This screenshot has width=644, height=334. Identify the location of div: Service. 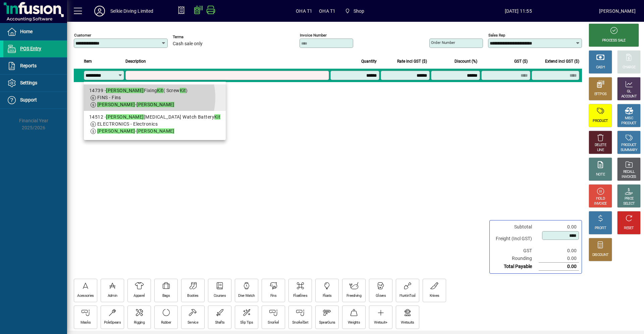
(193, 323).